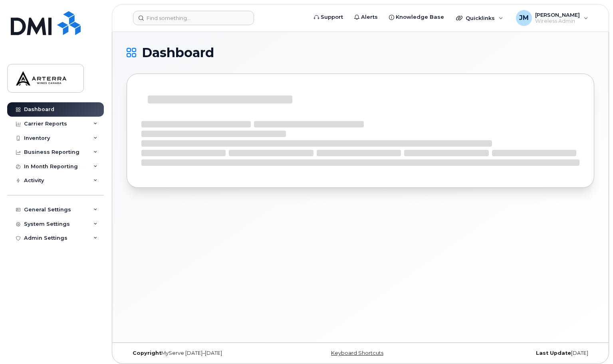 The image size is (613, 364). Describe the element at coordinates (554, 353) in the screenshot. I see `strong: Last Update` at that location.